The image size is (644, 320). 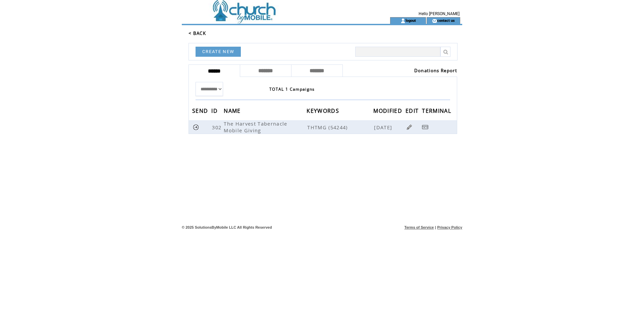 What do you see at coordinates (438, 111) in the screenshot?
I see `span: TERMINAL` at bounding box center [438, 111].